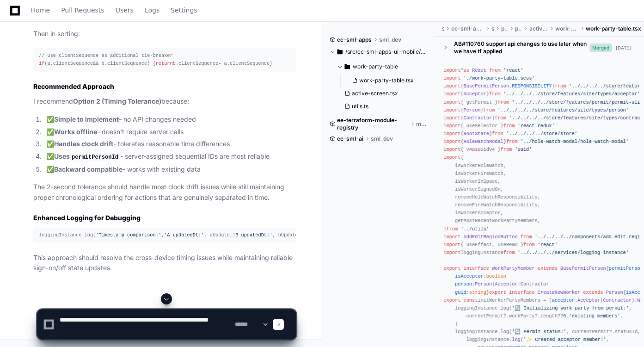 Image resolution: width=644 pixels, height=347 pixels. What do you see at coordinates (476, 134) in the screenshot?
I see `span: RootState` at bounding box center [476, 134].